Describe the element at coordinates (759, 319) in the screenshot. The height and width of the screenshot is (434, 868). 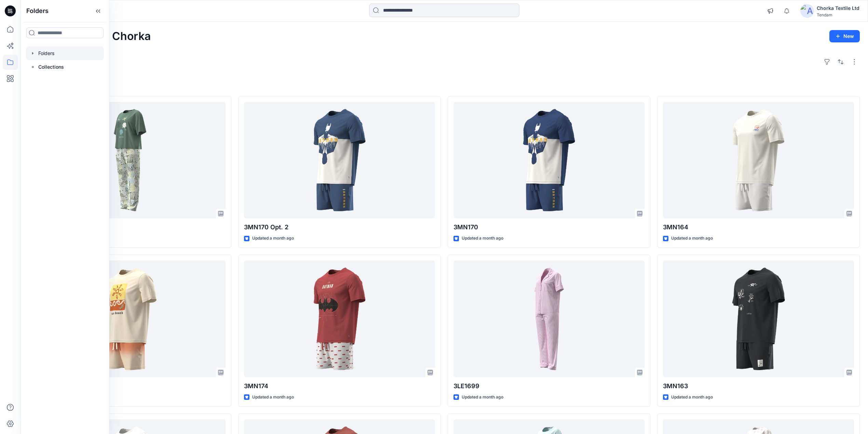
I see `a: 3MN163` at that location.